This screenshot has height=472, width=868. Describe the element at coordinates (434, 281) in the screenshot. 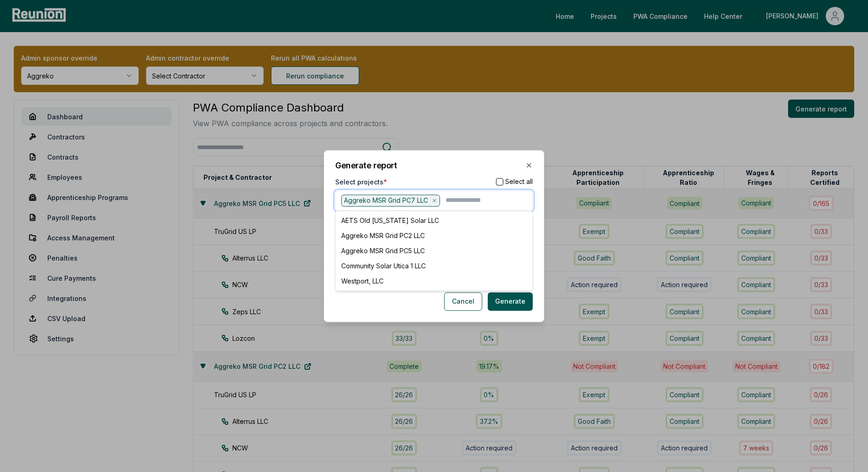

I see `div: Westport, LLC` at that location.